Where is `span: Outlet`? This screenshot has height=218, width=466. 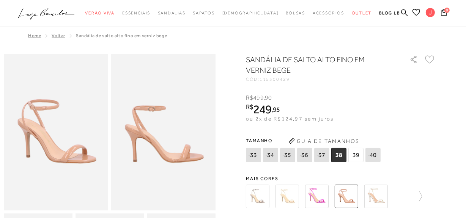
span: Outlet is located at coordinates (362, 13).